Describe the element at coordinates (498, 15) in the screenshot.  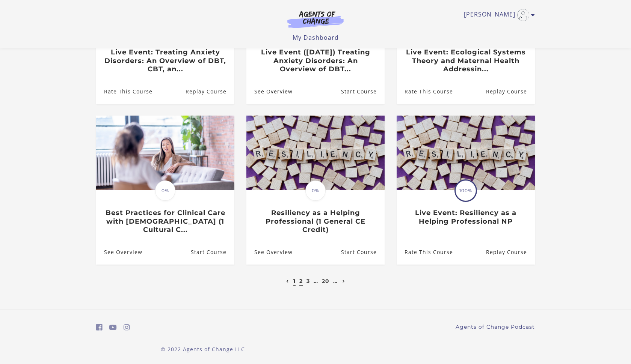
I see `a: Toggle menu` at that location.